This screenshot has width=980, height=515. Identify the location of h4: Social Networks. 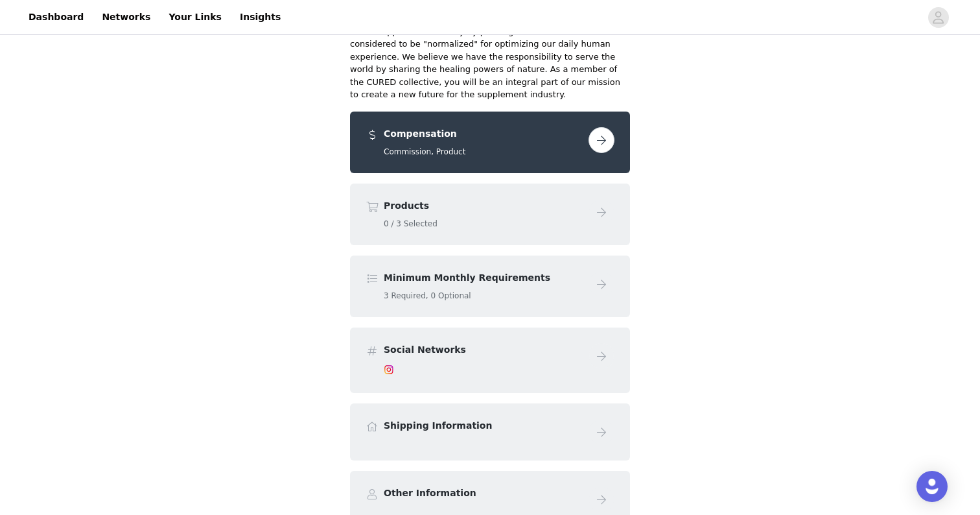
(484, 349).